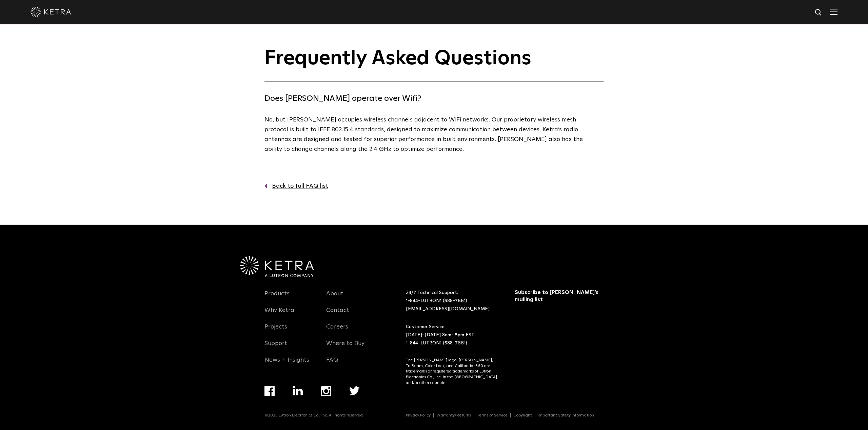 The height and width of the screenshot is (430, 868). Describe the element at coordinates (276, 331) in the screenshot. I see `a: Projects` at that location.